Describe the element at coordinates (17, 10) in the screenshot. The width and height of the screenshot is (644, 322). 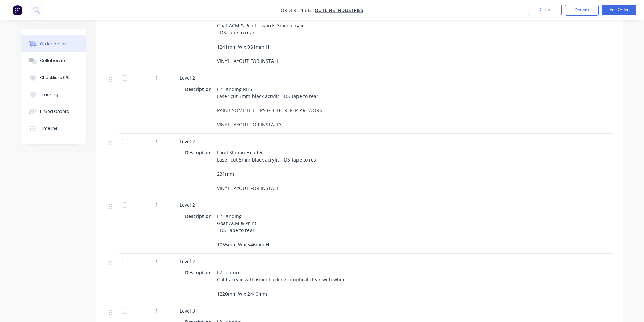
I see `img: Factory` at that location.